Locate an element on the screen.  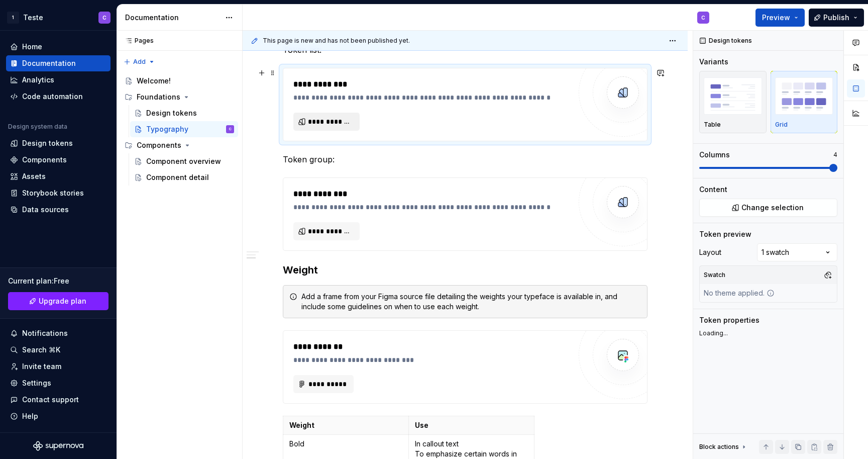
div: Teste is located at coordinates (33, 18).